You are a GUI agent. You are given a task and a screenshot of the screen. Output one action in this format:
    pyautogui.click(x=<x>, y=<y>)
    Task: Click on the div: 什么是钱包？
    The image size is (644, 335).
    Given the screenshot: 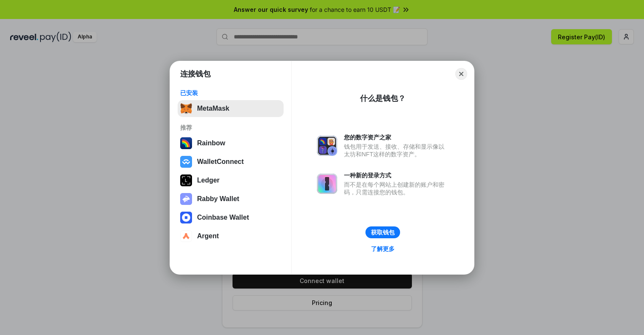 What is the action you would take?
    pyautogui.click(x=382, y=98)
    